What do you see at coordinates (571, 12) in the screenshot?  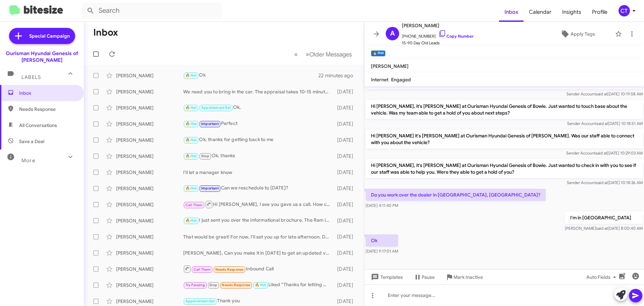 I see `a: Insights` at bounding box center [571, 12].